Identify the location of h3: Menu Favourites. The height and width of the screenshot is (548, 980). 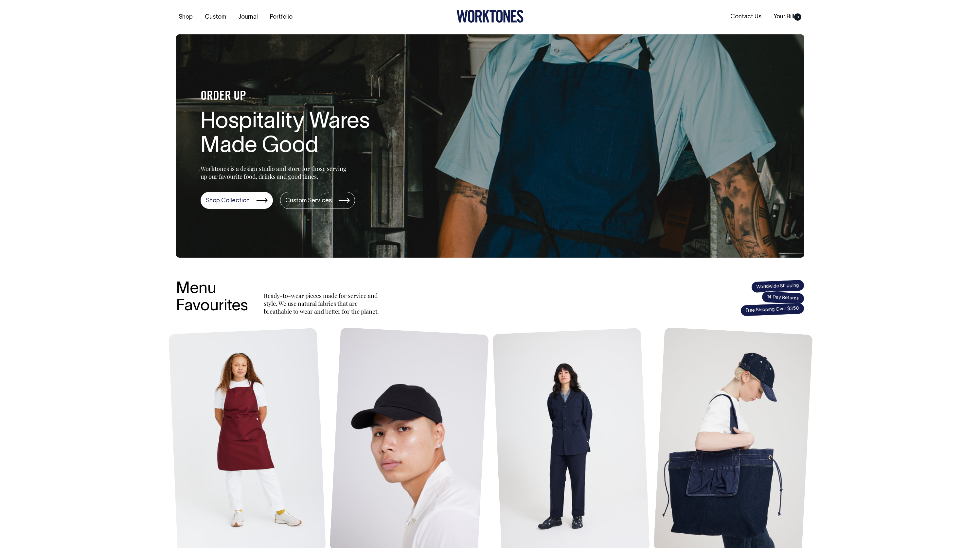
(212, 298).